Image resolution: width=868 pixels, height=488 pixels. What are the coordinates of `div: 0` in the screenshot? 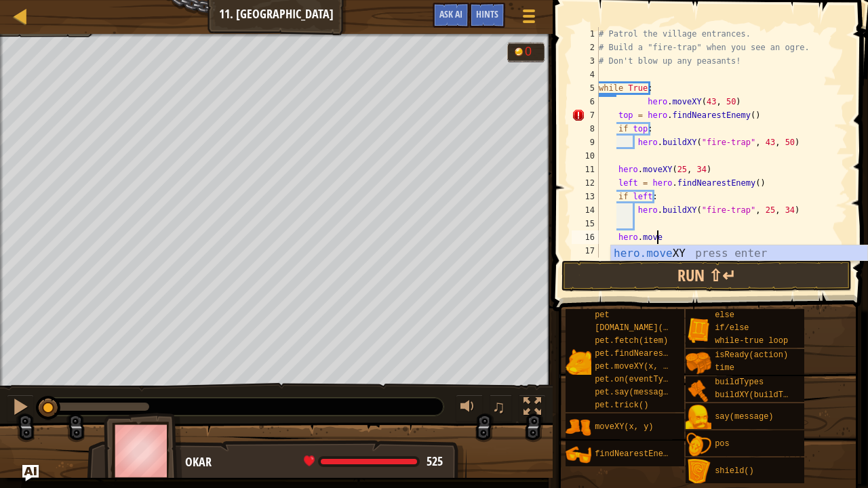 It's located at (531, 53).